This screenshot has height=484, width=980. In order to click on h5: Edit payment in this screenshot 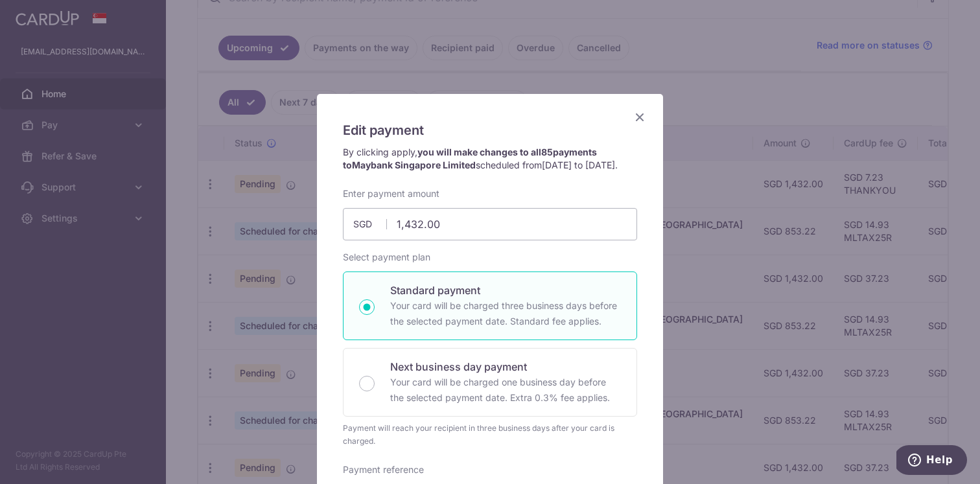, I will do `click(490, 130)`.